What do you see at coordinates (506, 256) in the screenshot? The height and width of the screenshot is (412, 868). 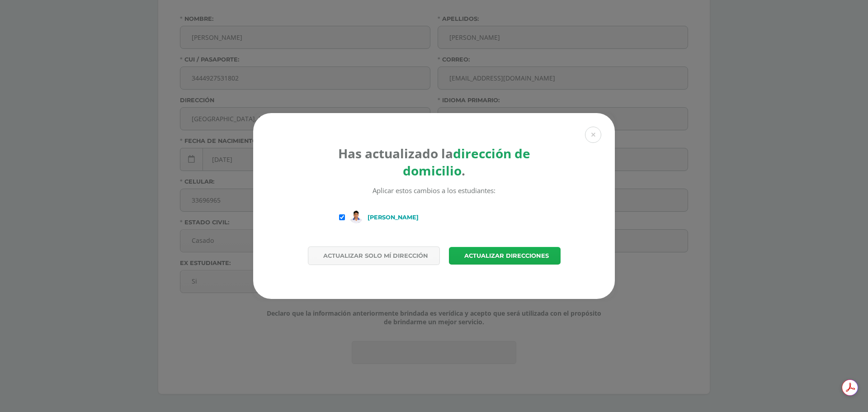 I see `span: Actualizar direcciones` at bounding box center [506, 256].